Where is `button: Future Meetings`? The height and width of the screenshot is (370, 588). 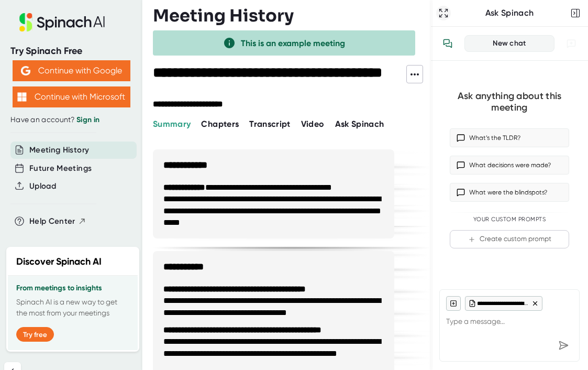
button: Future Meetings is located at coordinates (60, 168).